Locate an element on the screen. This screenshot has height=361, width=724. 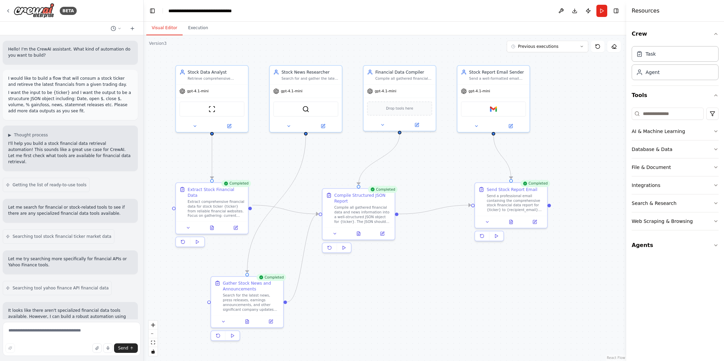
h4: Resources is located at coordinates (646, 11).